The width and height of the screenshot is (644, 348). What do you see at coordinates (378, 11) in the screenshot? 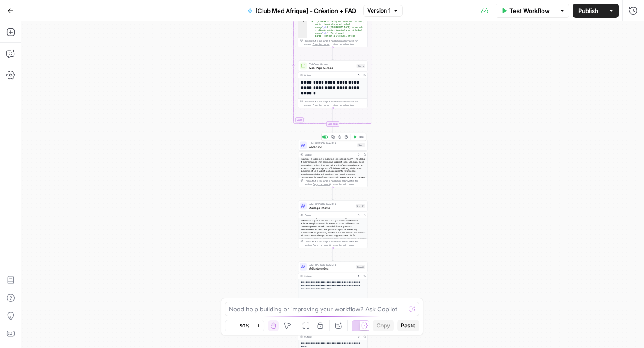
I see `span: Version 1` at bounding box center [378, 11].